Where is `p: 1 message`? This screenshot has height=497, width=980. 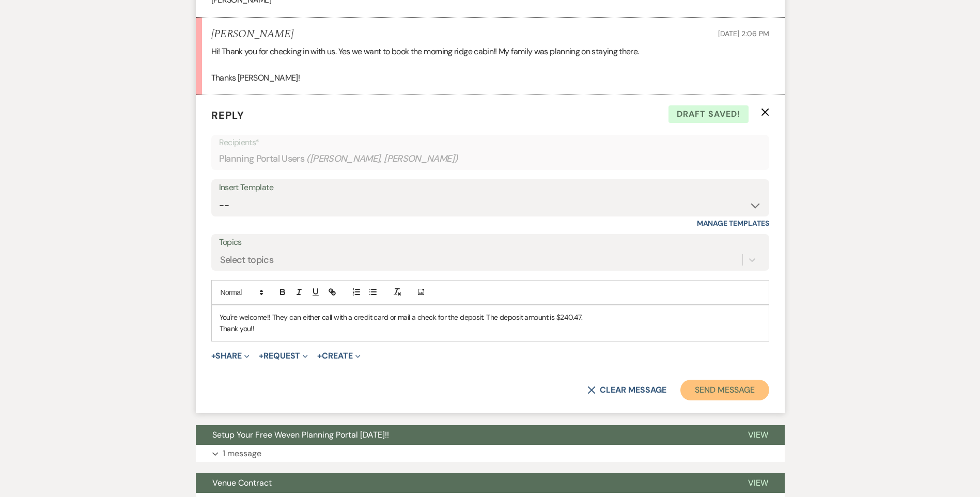 p: 1 message is located at coordinates (241, 454).